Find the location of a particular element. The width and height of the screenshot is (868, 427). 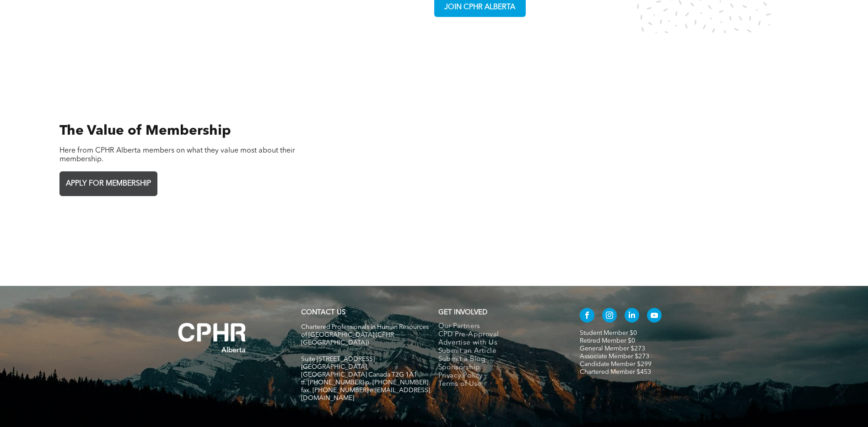

a: General Member $273 is located at coordinates (612, 349).